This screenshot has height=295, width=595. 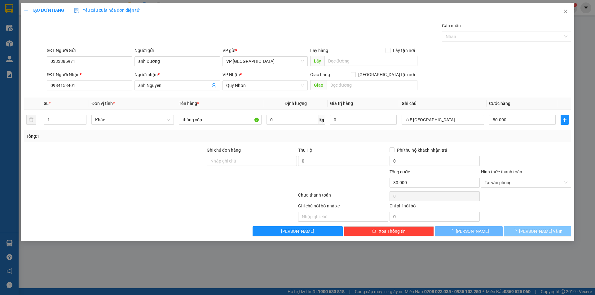 I want to click on span: Lấy, so click(x=317, y=61).